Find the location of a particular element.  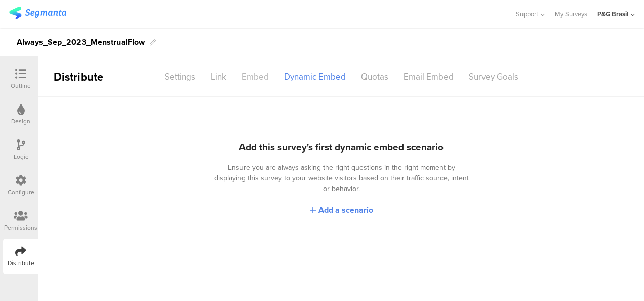

div: Ensure you are always asking the right questions in the right moment by displaying this survey to... is located at coordinates (341, 178).